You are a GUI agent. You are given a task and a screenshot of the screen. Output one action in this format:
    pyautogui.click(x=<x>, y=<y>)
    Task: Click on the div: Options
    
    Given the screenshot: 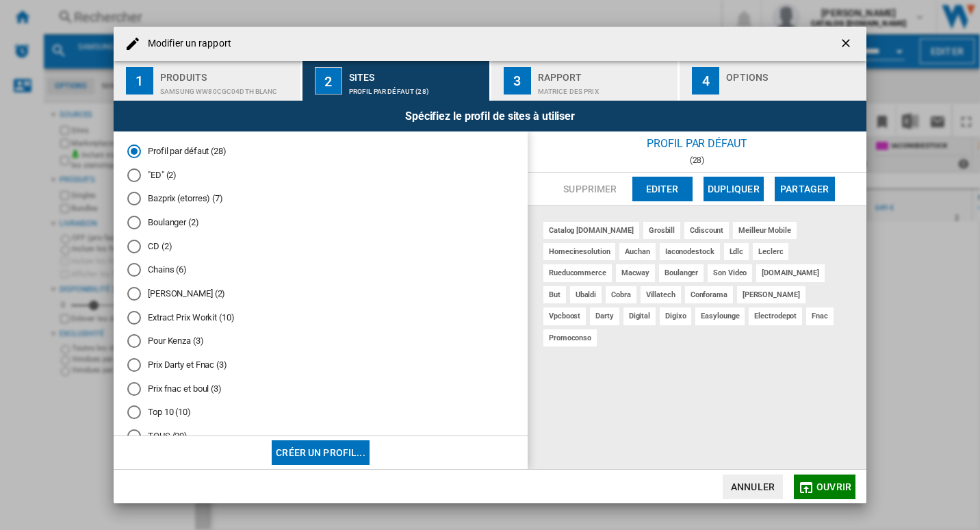 What is the action you would take?
    pyautogui.click(x=793, y=73)
    